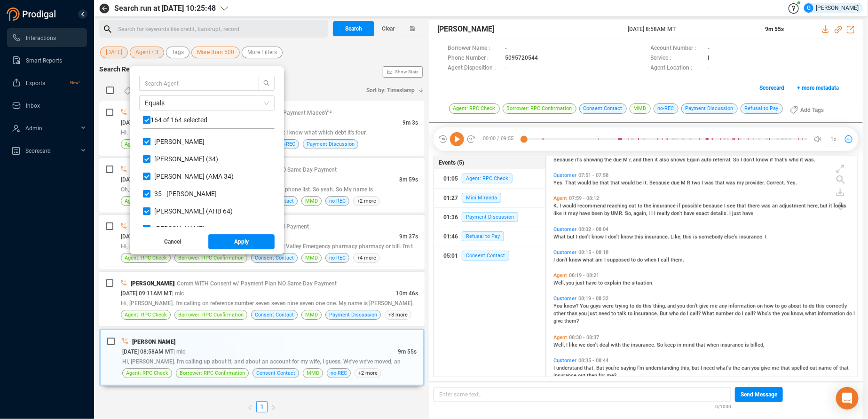  What do you see at coordinates (592, 283) in the screenshot?
I see `span: have` at bounding box center [592, 283].